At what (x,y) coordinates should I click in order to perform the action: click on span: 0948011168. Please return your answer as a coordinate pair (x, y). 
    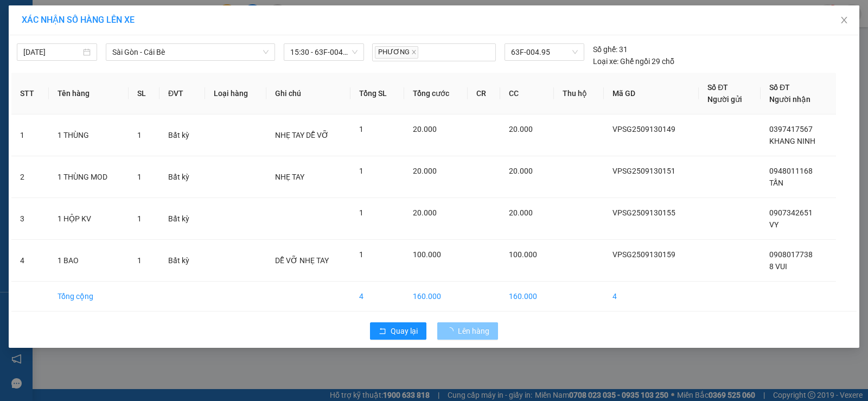
    Looking at the image, I should click on (791, 171).